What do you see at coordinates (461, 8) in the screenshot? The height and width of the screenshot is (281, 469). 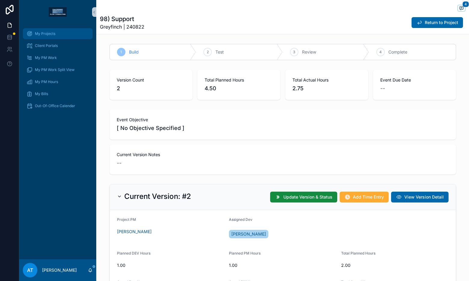 I see `button: 4` at bounding box center [461, 8].